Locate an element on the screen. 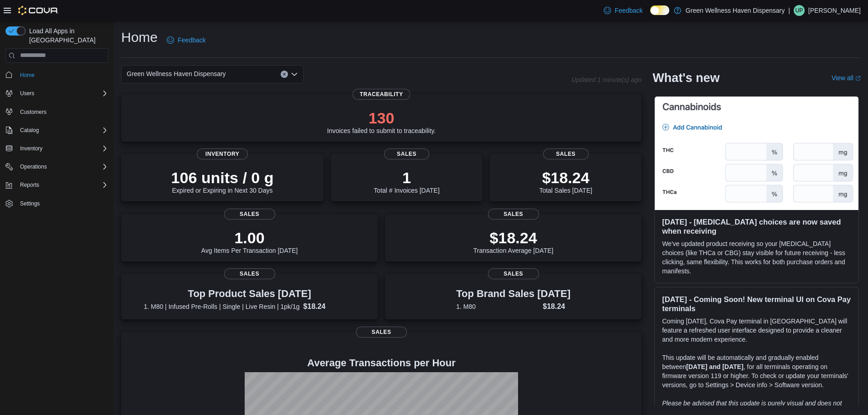  p: This update will be automatically and gradually enabled between , for all terminals operating on ... is located at coordinates (757, 371).